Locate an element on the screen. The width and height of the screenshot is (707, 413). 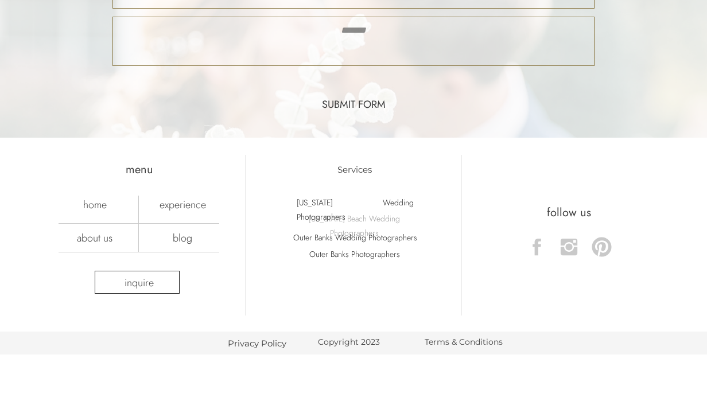
a: Outer Banks Photographers is located at coordinates (354, 254).